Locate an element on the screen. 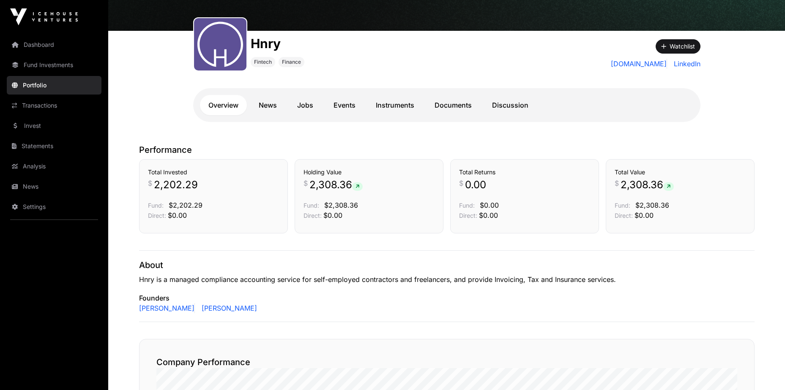 The image size is (785, 390). a: Instruments is located at coordinates (395, 105).